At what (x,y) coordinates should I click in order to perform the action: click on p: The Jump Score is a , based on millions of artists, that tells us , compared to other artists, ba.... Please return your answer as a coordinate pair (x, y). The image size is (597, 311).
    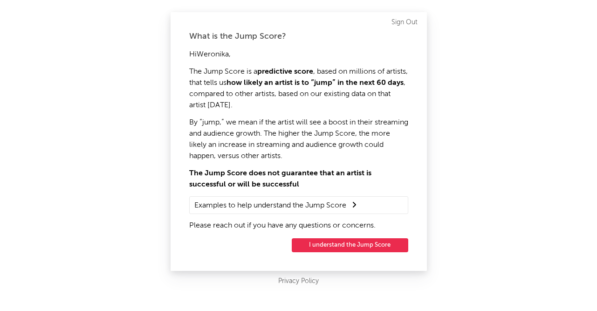
    Looking at the image, I should click on (299, 88).